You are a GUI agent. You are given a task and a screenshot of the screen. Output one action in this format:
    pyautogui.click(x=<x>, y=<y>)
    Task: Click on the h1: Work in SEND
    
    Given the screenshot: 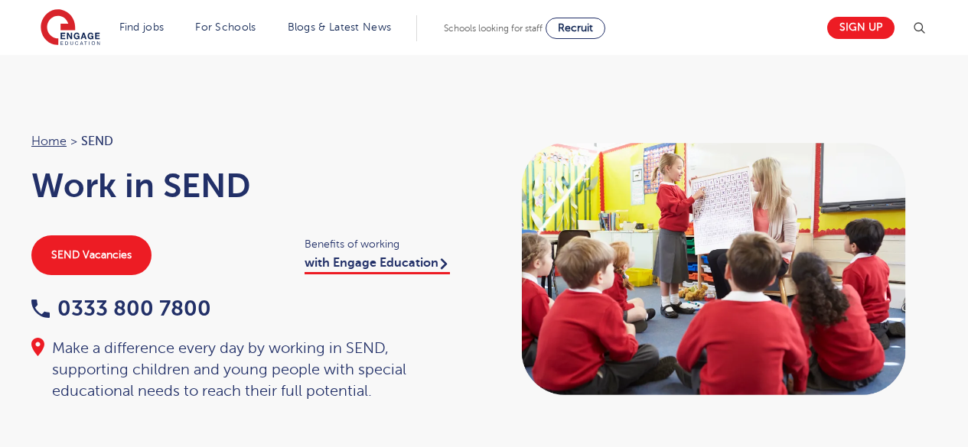 What is the action you would take?
    pyautogui.click(x=250, y=186)
    